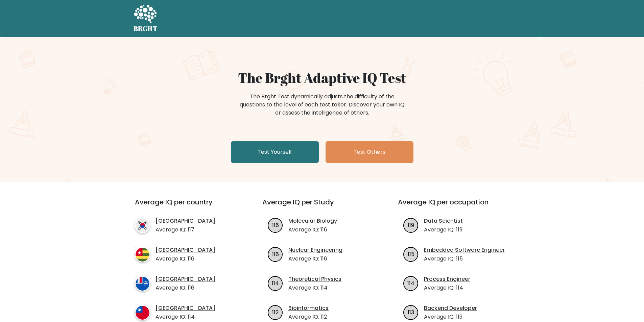 This screenshot has height=322, width=644. What do you see at coordinates (411, 224) in the screenshot?
I see `text: 119` at bounding box center [411, 224].